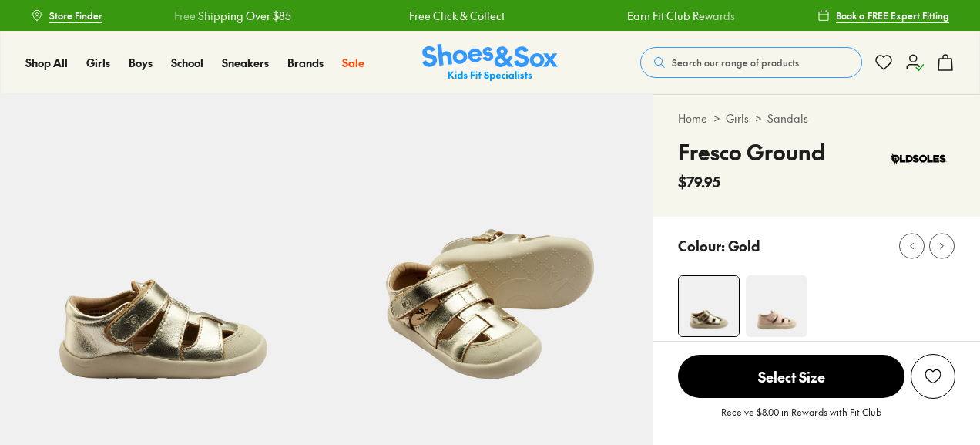 The width and height of the screenshot is (980, 445). Describe the element at coordinates (66, 16) in the screenshot. I see `a: Store Finder` at that location.